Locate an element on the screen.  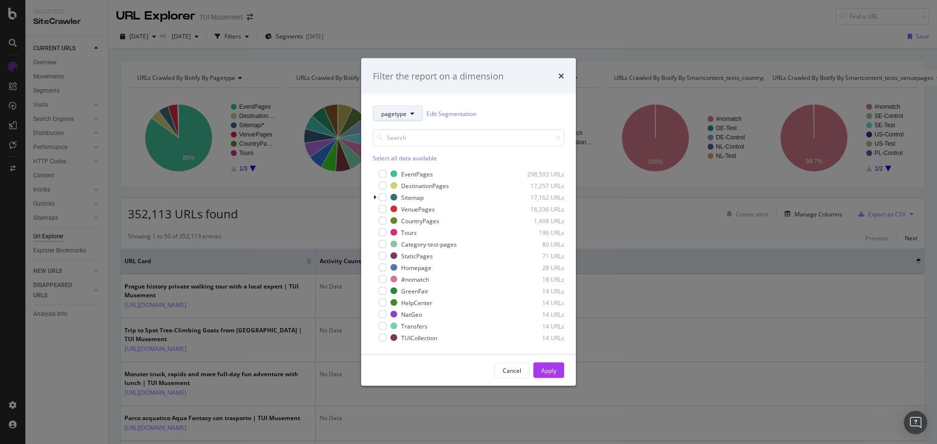
div: 17,162 URLs is located at coordinates (540, 197).